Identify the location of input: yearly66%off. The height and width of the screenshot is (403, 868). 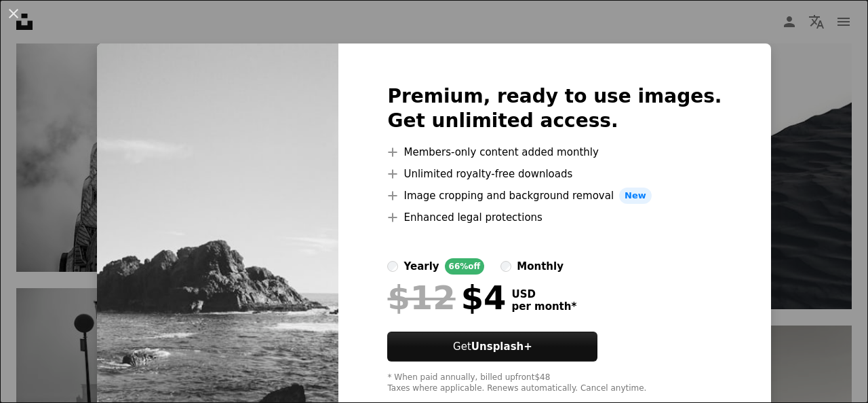
(393, 266).